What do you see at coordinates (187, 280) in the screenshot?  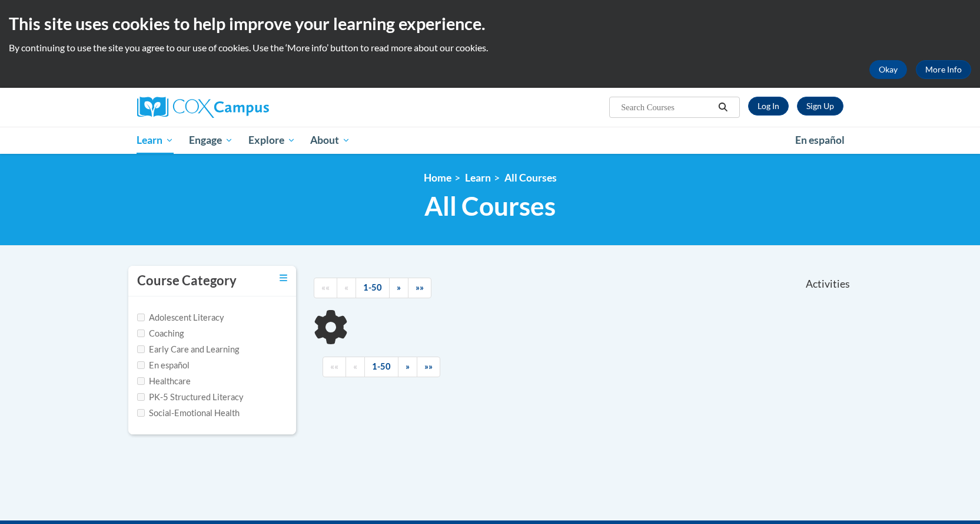 I see `h3: Course Category` at bounding box center [187, 280].